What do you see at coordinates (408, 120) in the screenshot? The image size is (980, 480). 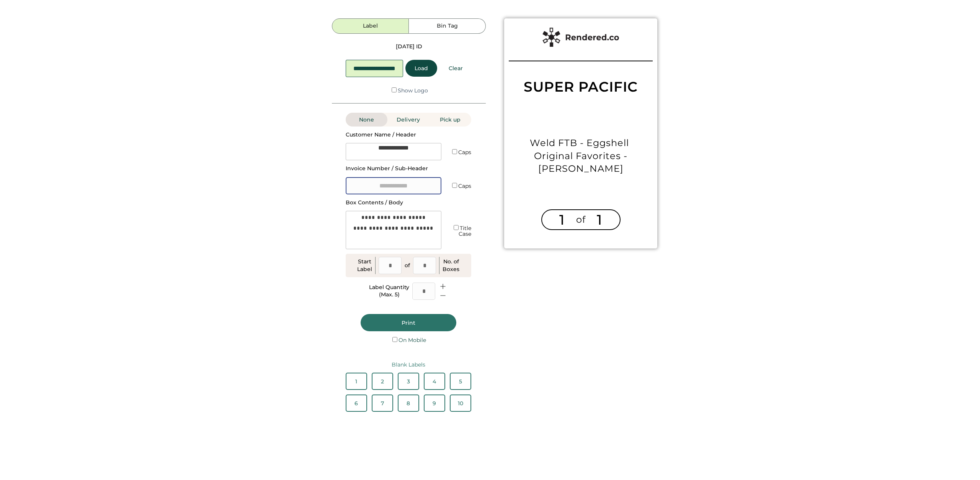 I see `button: Delivery` at bounding box center [408, 120].